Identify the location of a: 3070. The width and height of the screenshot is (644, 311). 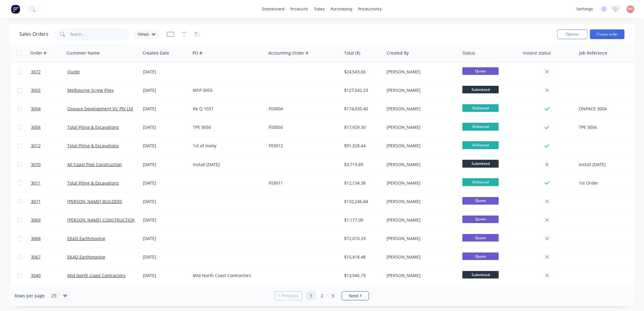
(49, 165).